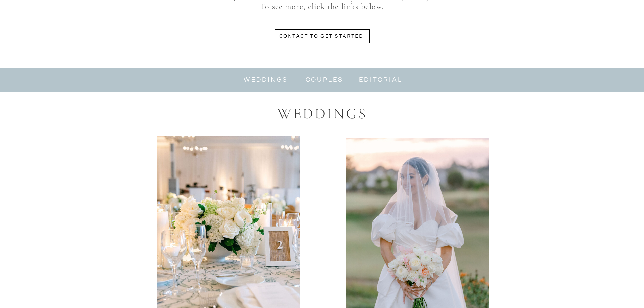 This screenshot has height=308, width=644. Describe the element at coordinates (324, 80) in the screenshot. I see `nav: couples` at that location.